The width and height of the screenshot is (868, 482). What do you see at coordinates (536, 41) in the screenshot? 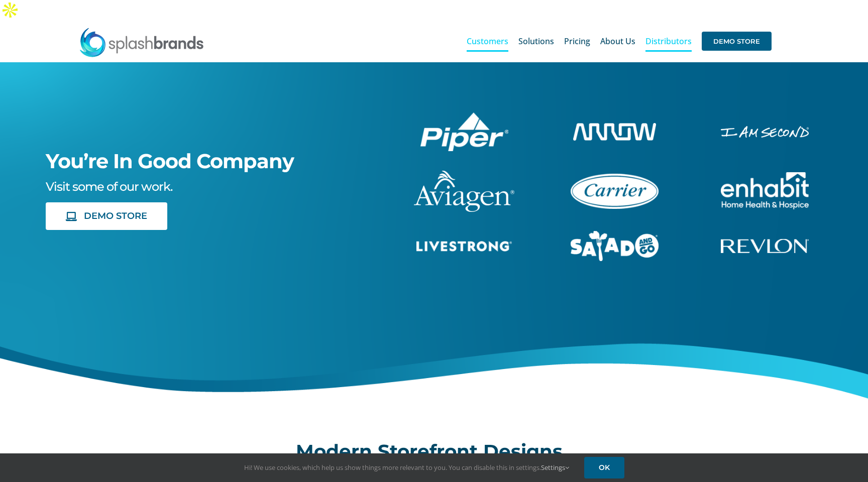
I see `span: Solutions` at bounding box center [536, 41].